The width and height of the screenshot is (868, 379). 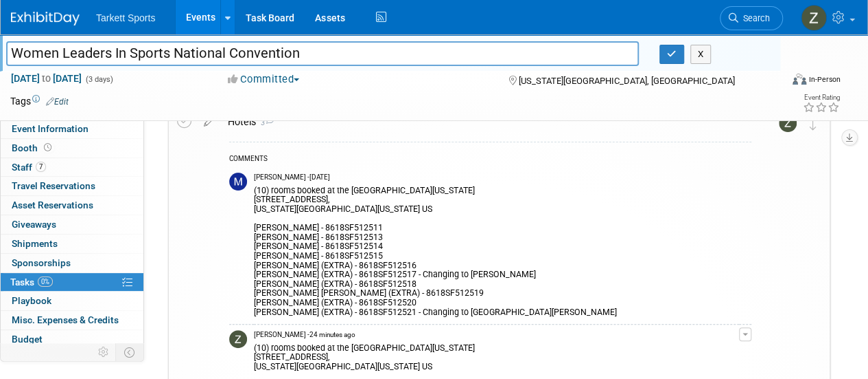 I want to click on td: Toggle Event Tabs, so click(x=130, y=351).